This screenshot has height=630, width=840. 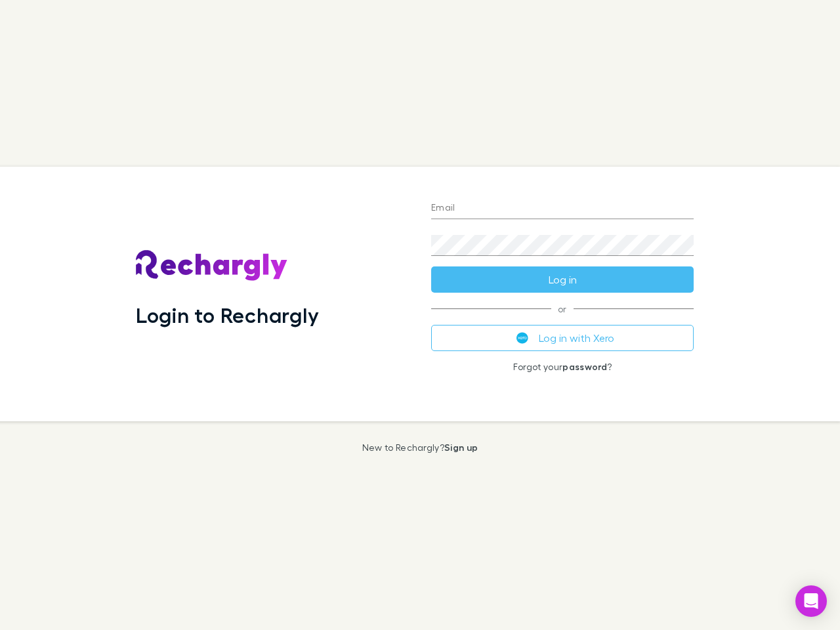 I want to click on a: password, so click(x=585, y=366).